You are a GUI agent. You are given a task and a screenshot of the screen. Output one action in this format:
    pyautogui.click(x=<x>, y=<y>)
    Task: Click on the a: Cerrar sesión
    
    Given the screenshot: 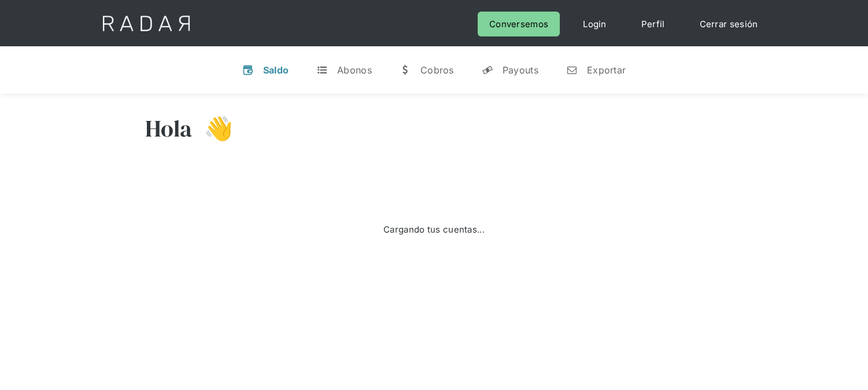 What is the action you would take?
    pyautogui.click(x=729, y=24)
    